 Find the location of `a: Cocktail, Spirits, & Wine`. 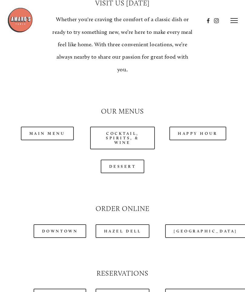

a: Cocktail, Spirits, & Wine is located at coordinates (122, 138).